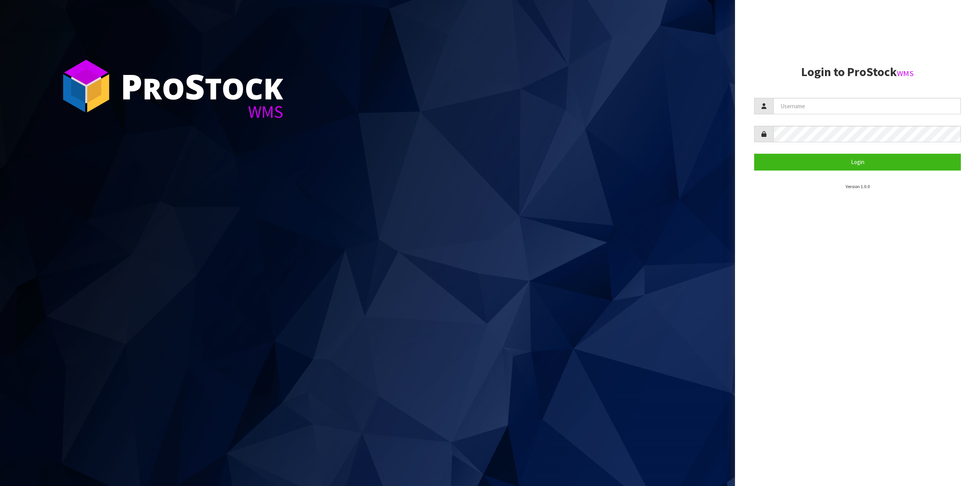  Describe the element at coordinates (867, 106) in the screenshot. I see `input: Username` at that location.